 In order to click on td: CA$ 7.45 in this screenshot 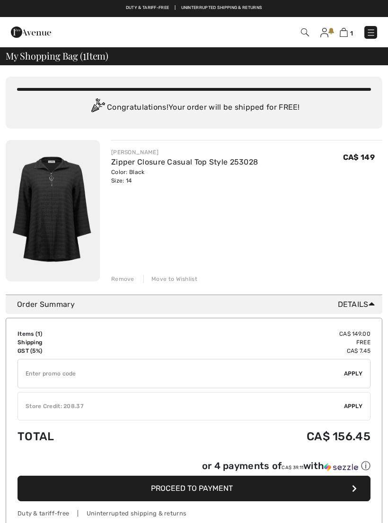, I will do `click(258, 351)`.